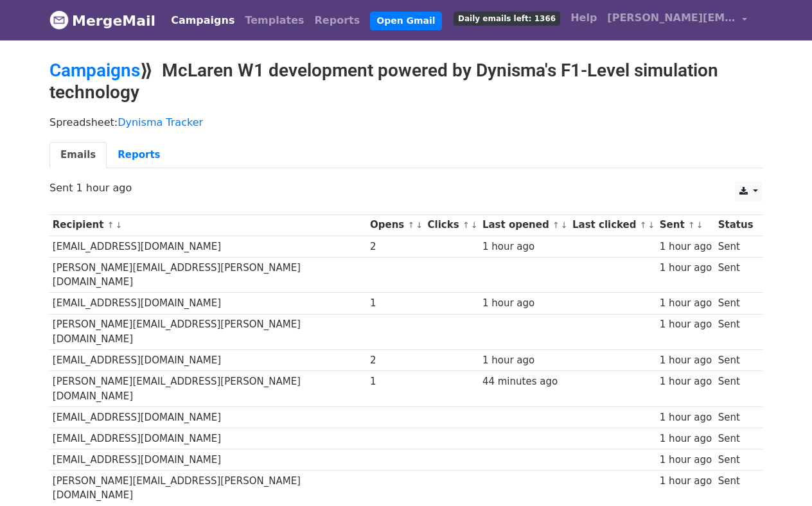  What do you see at coordinates (507, 19) in the screenshot?
I see `span: Daily emails left: 1366` at bounding box center [507, 19].